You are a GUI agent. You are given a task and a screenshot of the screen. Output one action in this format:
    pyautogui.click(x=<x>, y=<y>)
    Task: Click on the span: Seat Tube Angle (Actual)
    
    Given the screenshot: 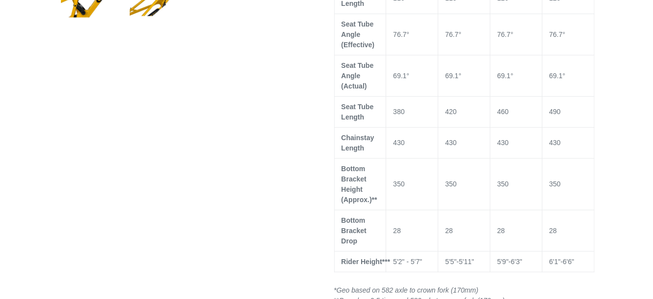 What is the action you would take?
    pyautogui.click(x=358, y=76)
    